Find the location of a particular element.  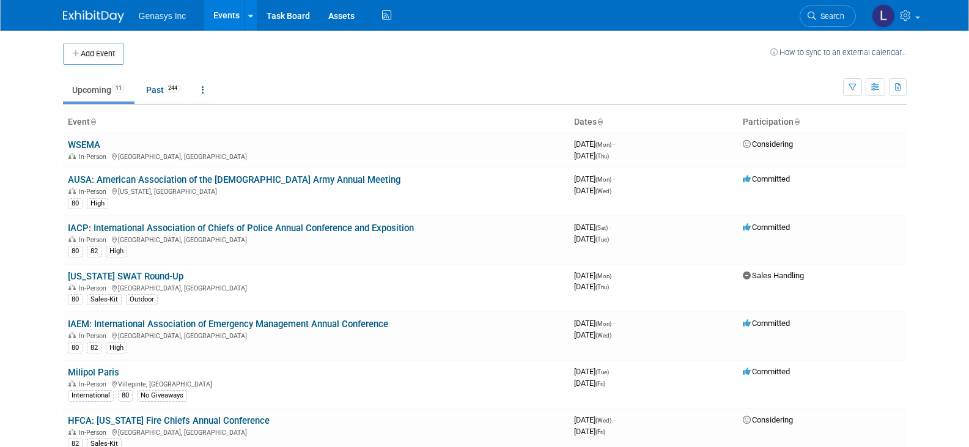

img: ExhibitDay is located at coordinates (94, 17).